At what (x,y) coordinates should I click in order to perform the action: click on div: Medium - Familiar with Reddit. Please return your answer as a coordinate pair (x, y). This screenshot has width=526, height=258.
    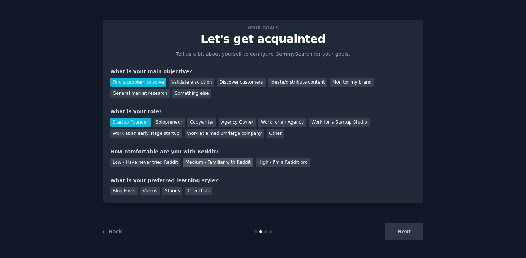
    Looking at the image, I should click on (218, 162).